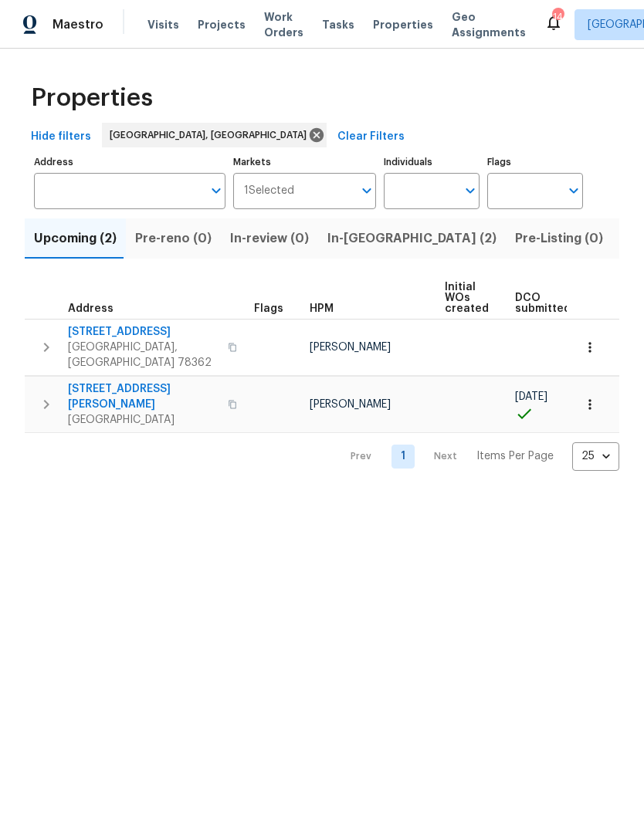 The height and width of the screenshot is (839, 644). I want to click on span: Flags, so click(269, 309).